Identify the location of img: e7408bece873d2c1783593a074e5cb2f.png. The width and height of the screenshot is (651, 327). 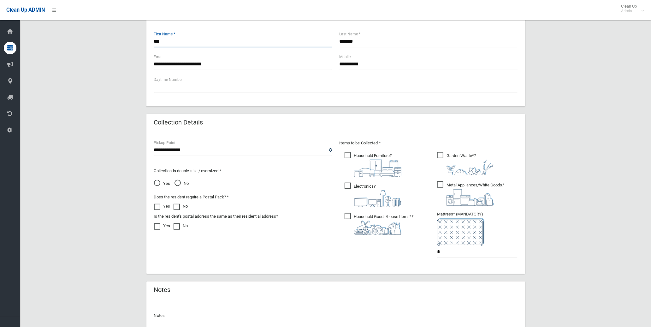
(461, 232).